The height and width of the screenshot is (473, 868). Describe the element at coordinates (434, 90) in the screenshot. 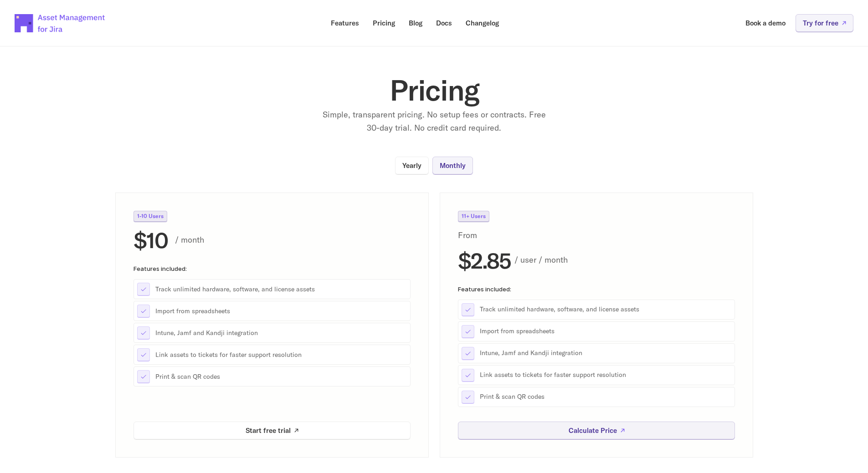

I see `h1: Pricing` at that location.